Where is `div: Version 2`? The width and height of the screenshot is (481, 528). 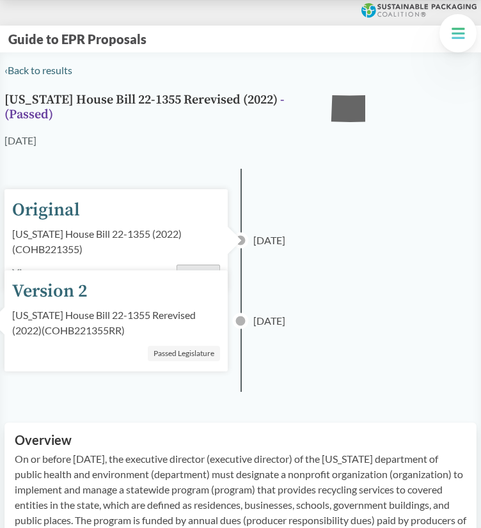
div: Version 2 is located at coordinates (50, 292).